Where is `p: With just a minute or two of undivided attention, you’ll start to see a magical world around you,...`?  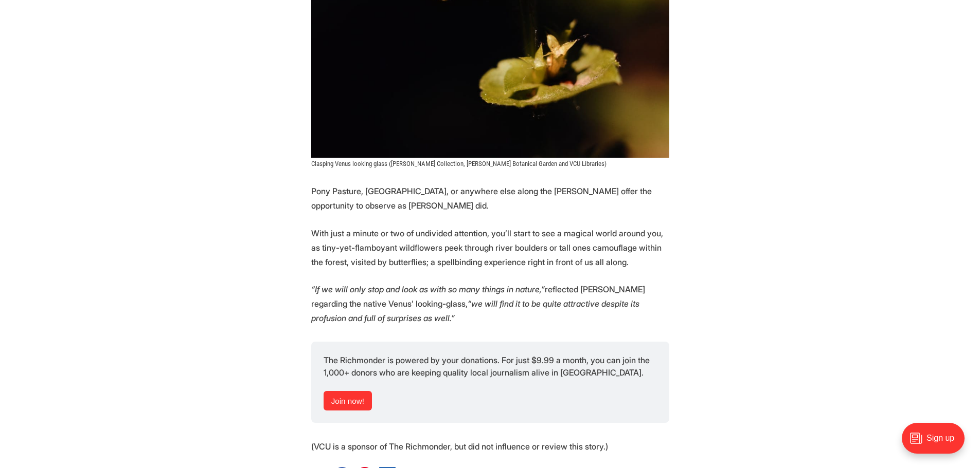 p: With just a minute or two of undivided attention, you’ll start to see a magical world around you,... is located at coordinates (490, 248).